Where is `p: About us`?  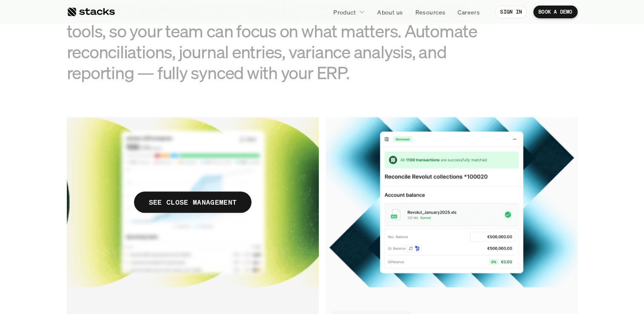
p: About us is located at coordinates (390, 12).